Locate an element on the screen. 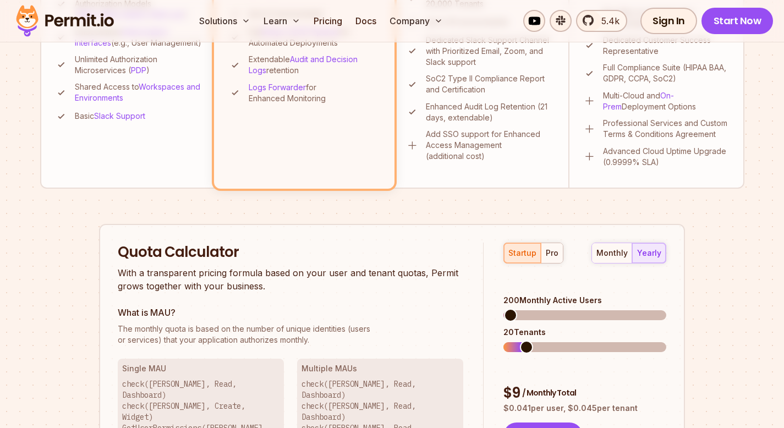  h3: Multiple MAUs is located at coordinates (380, 368).